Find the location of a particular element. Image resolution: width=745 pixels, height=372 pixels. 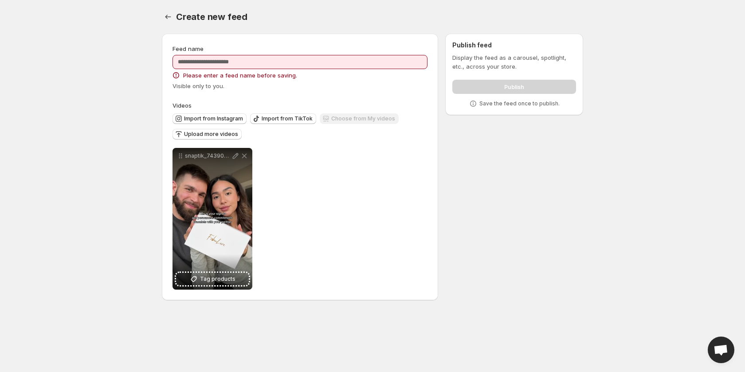

span: Visible only to you. is located at coordinates (198, 86).